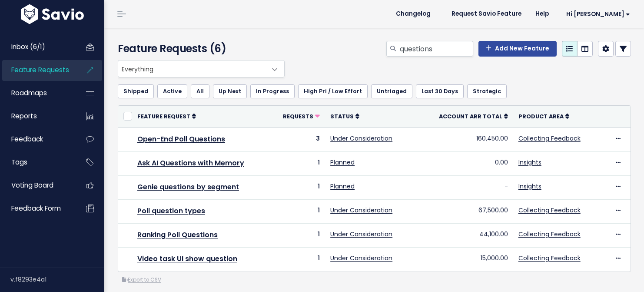 Image resolution: width=644 pixels, height=292 pixels. I want to click on input: Search features..., so click(436, 49).